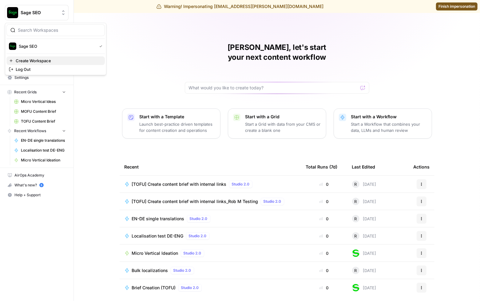  I want to click on span: Settings, so click(40, 78).